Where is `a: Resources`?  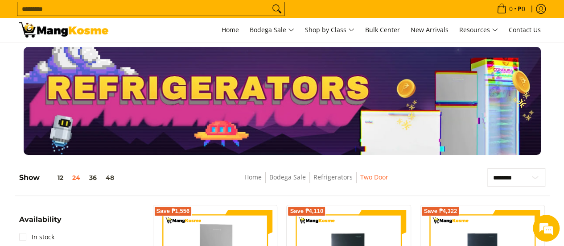 a: Resources is located at coordinates (478, 30).